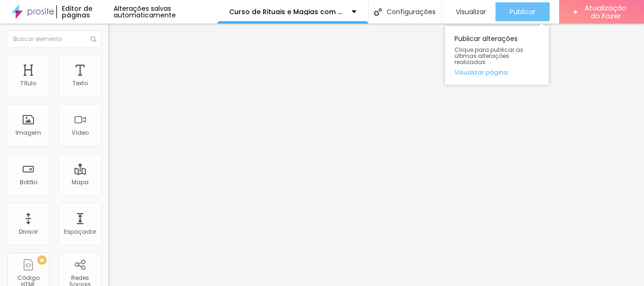 This screenshot has width=644, height=286. I want to click on font: Configurações, so click(411, 12).